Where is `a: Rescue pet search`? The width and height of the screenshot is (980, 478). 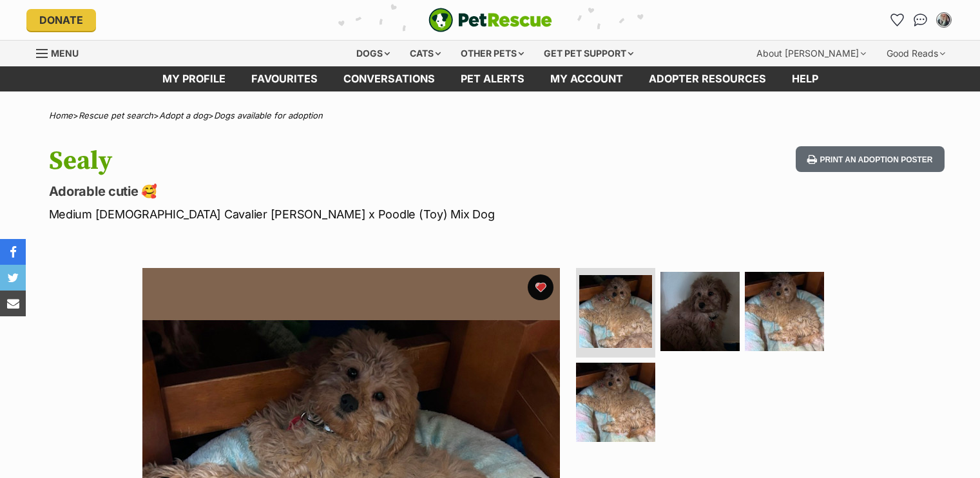
a: Rescue pet search is located at coordinates (116, 115).